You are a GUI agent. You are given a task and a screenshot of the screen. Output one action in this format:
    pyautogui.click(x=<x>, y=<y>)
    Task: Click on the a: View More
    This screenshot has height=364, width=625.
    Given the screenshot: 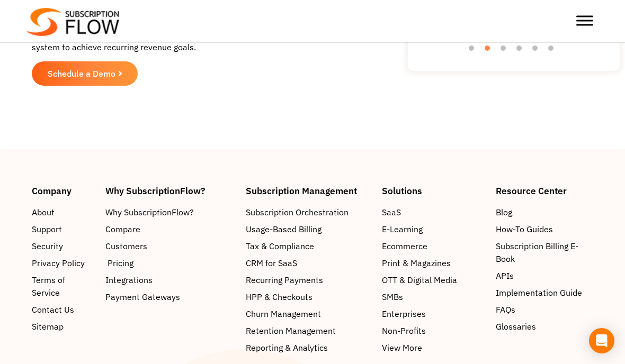 What is the action you would take?
    pyautogui.click(x=434, y=348)
    